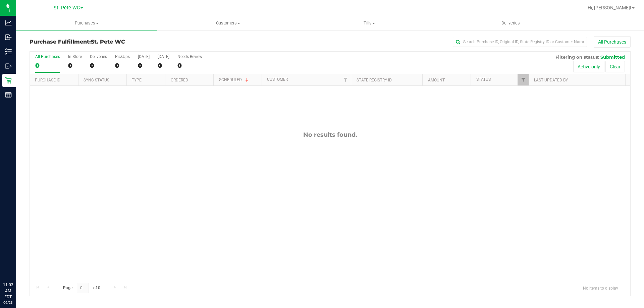 The width and height of the screenshot is (644, 308). Describe the element at coordinates (130, 42) in the screenshot. I see `h3: Purchase Fulfillment:` at that location.